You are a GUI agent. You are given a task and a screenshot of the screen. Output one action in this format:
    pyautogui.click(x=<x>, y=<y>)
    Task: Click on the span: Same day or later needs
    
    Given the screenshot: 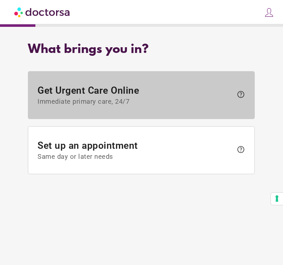 What is the action you would take?
    pyautogui.click(x=135, y=157)
    